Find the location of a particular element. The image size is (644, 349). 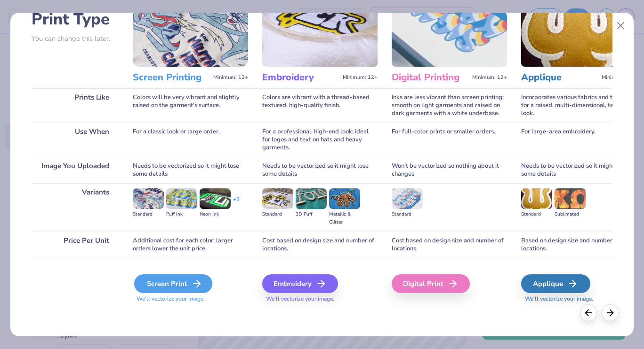

div: 3D Puff is located at coordinates (311, 214).